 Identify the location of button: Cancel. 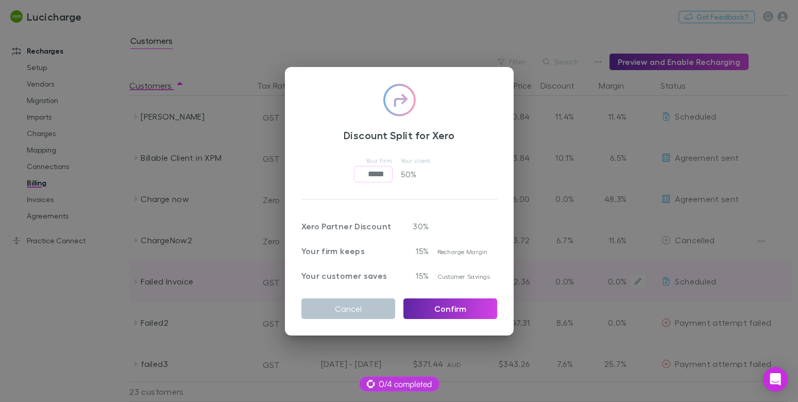
(348, 308).